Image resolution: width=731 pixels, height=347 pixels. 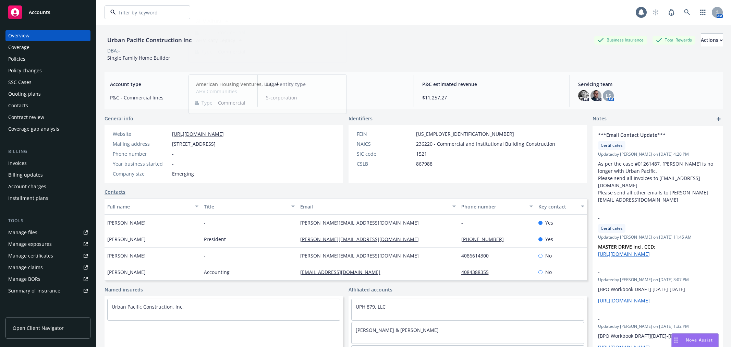 I want to click on a: Coverage, so click(x=48, y=47).